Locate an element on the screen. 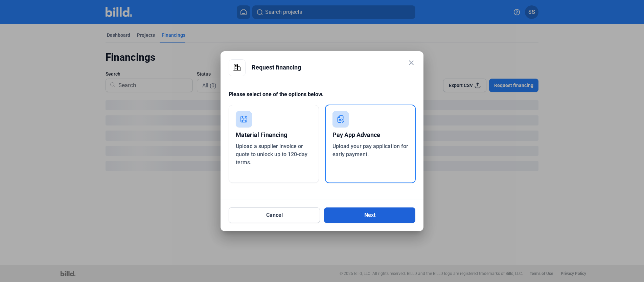  mat-icon: close is located at coordinates (411, 63).